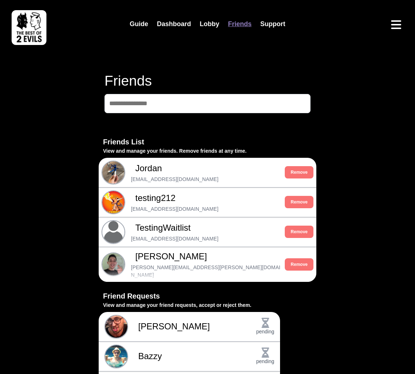 The image size is (415, 374). What do you see at coordinates (210, 24) in the screenshot?
I see `a: Lobby` at bounding box center [210, 24].